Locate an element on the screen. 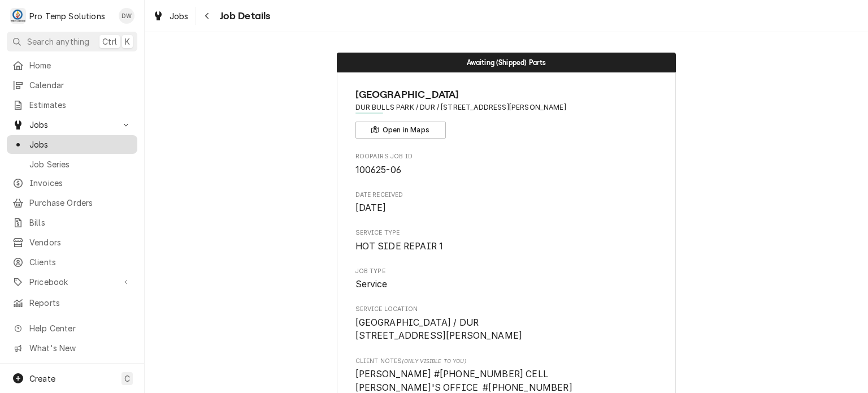  span: C is located at coordinates (127, 378).